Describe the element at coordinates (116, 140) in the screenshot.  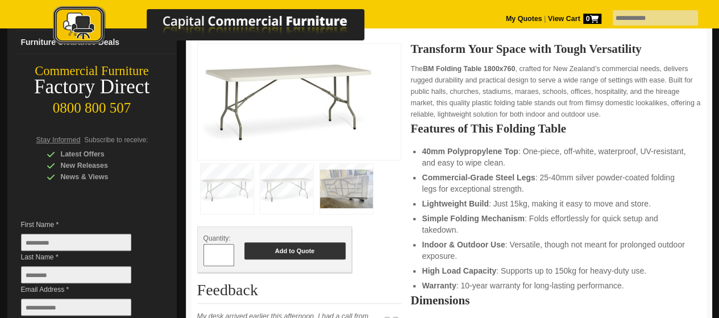
I see `span: Subscribe to receive:` at that location.